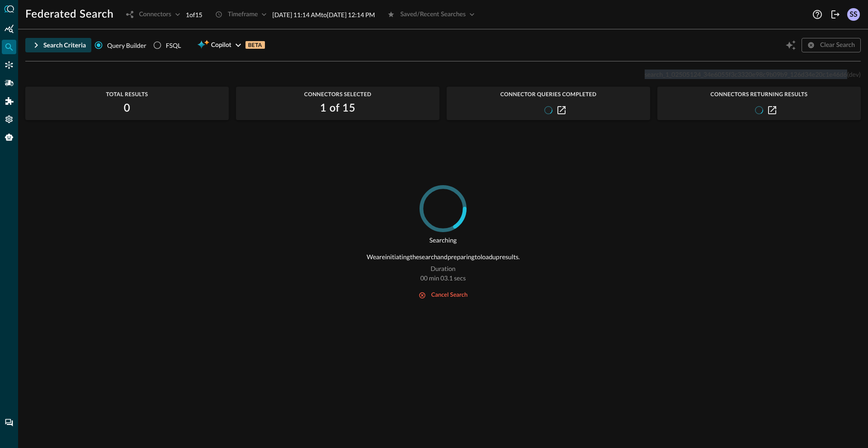 The width and height of the screenshot is (868, 448). I want to click on div: Addons, so click(9, 101).